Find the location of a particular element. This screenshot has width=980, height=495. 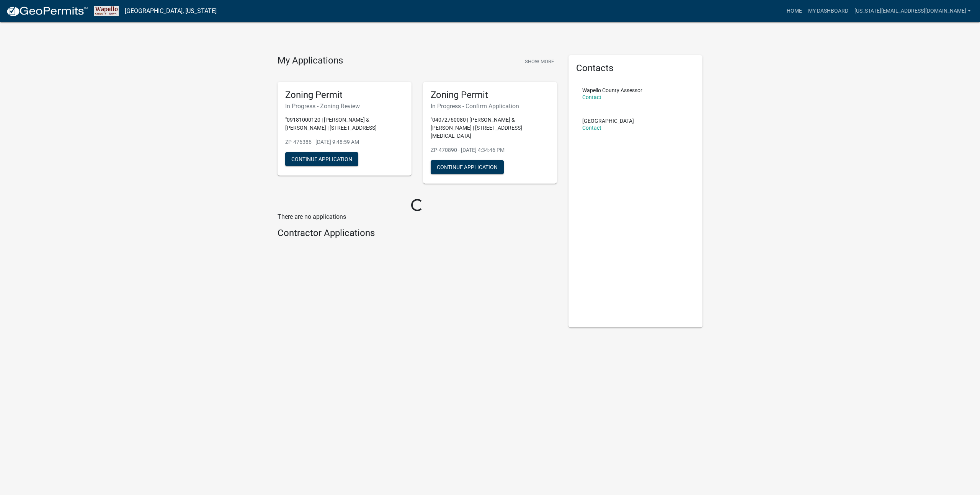

img: Wapello County, Iowa is located at coordinates (106, 11).